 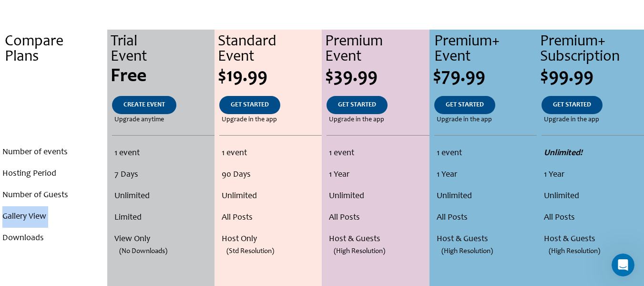 I want to click on li: Downloads, so click(x=53, y=238).